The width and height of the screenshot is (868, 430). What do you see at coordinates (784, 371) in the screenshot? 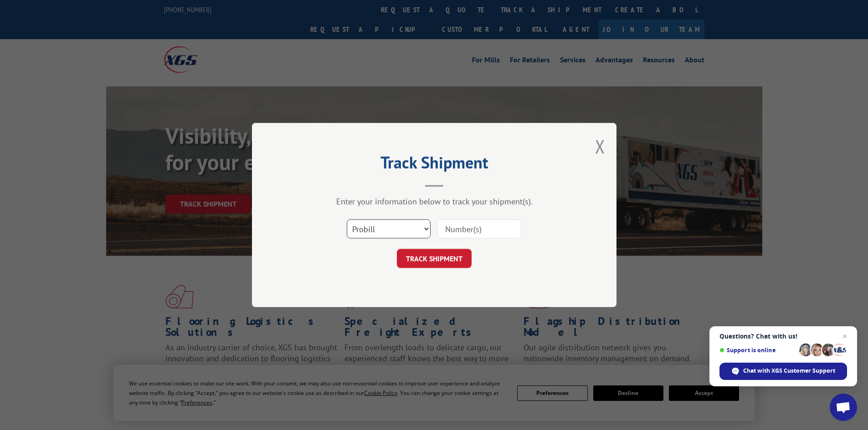
I see `div: Chat with XGS Customer Support` at bounding box center [784, 371].